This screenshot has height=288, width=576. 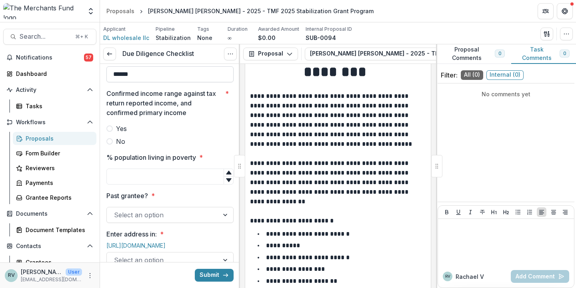 I want to click on p: Internal Proposal ID, so click(x=329, y=29).